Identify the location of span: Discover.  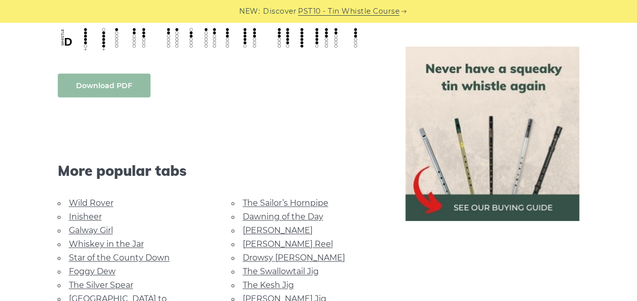
(280, 11).